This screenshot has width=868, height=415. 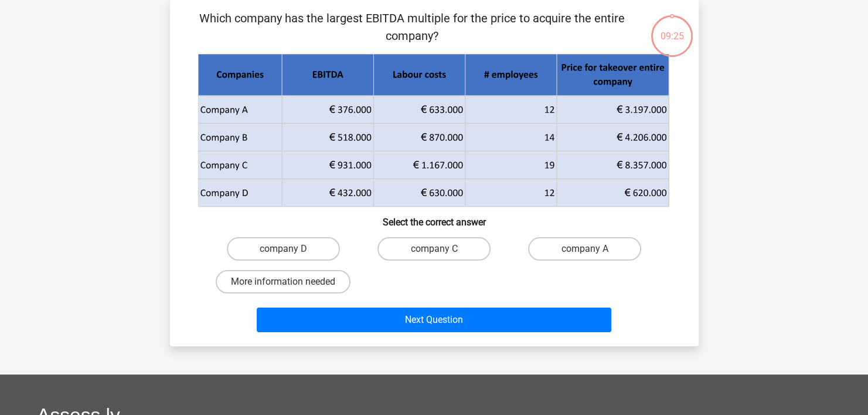 I want to click on p: Which company has the largest EBITDA multiple for the price to acquire the entire company?, so click(x=412, y=27).